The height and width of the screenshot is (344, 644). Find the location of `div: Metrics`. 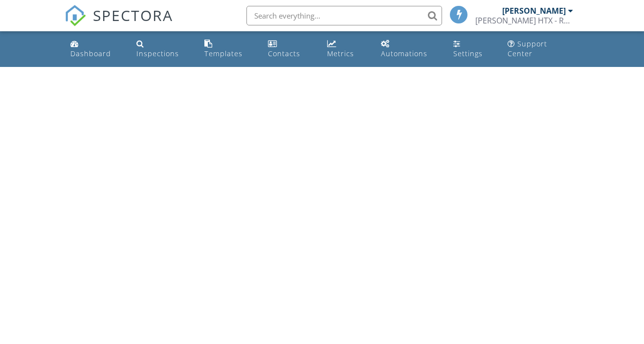

div: Metrics is located at coordinates (340, 53).